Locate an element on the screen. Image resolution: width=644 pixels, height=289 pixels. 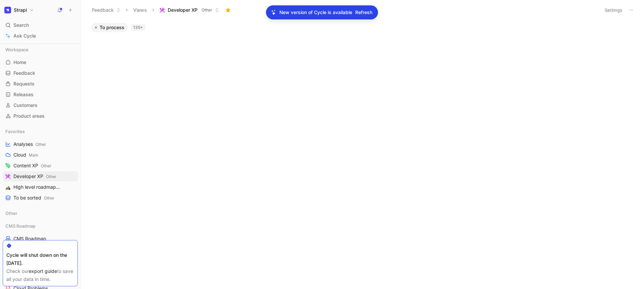
a: Home is located at coordinates (40, 63).